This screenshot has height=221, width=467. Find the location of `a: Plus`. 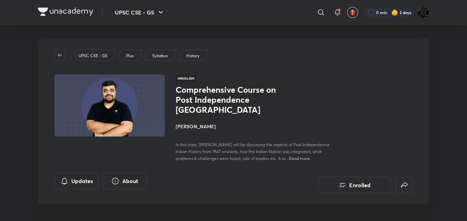

a: Plus is located at coordinates (130, 56).